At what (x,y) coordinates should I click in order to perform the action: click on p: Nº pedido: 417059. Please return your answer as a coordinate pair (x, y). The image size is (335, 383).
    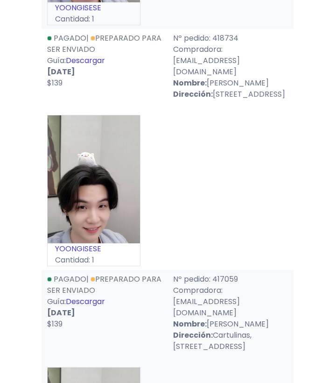
    Looking at the image, I should click on (231, 279).